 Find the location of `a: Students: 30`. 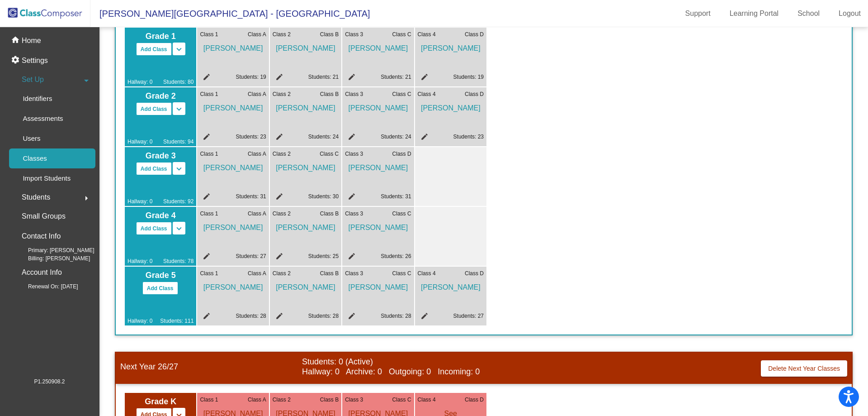

a: Students: 30 is located at coordinates (323, 197).